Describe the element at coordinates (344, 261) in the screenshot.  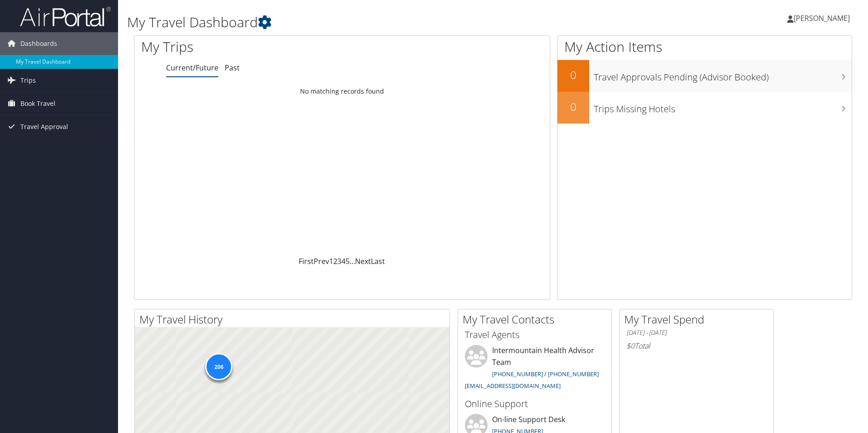
I see `a: 4` at that location.